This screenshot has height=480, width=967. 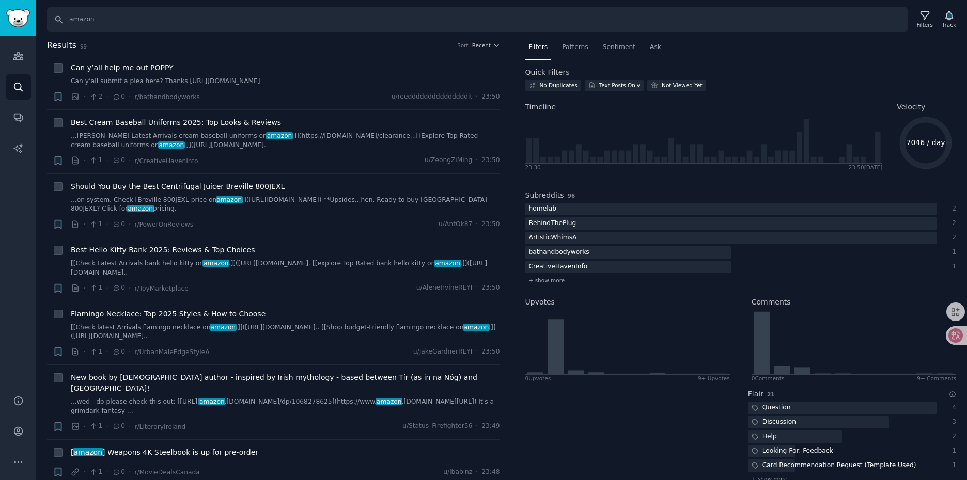 I want to click on div: Not Viewed Yet, so click(x=682, y=85).